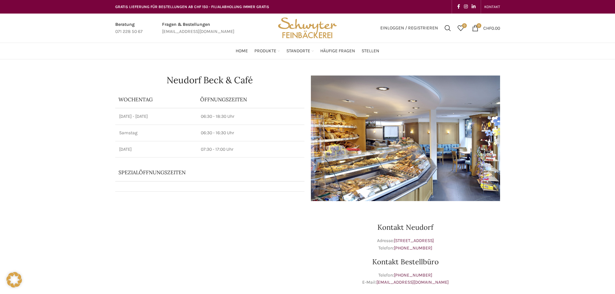 The height and width of the screenshot is (294, 615). I want to click on p: 07:30 - 17:00 Uhr, so click(250, 149).